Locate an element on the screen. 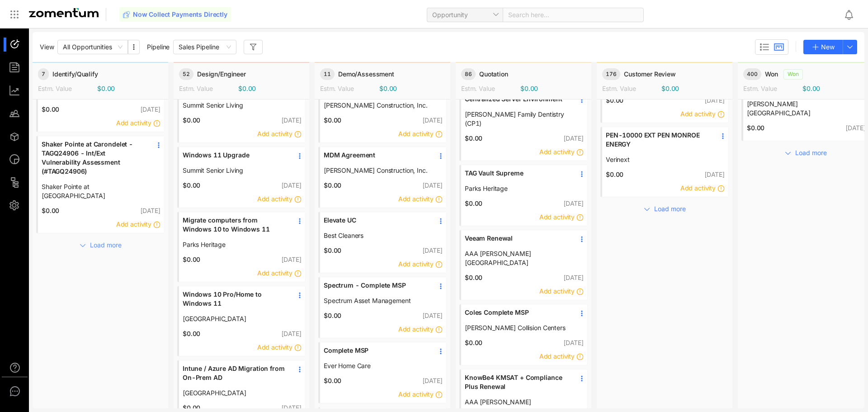 This screenshot has width=868, height=412. a: Elevate UC is located at coordinates (376, 224).